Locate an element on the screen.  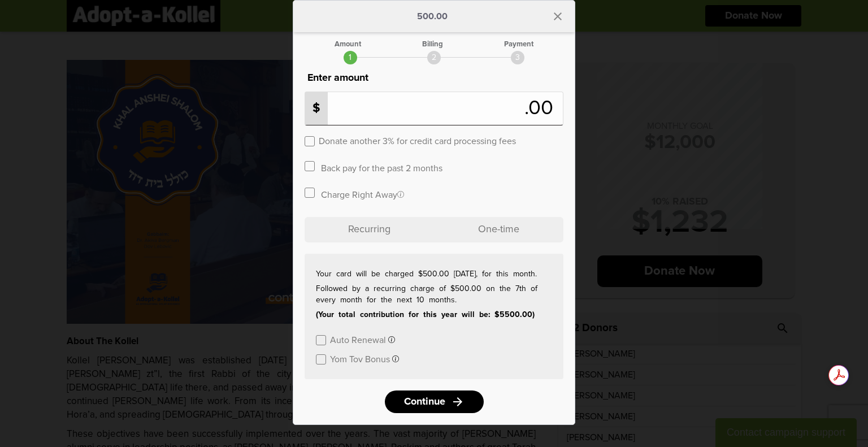
label: Auto Renewal is located at coordinates (358, 339).